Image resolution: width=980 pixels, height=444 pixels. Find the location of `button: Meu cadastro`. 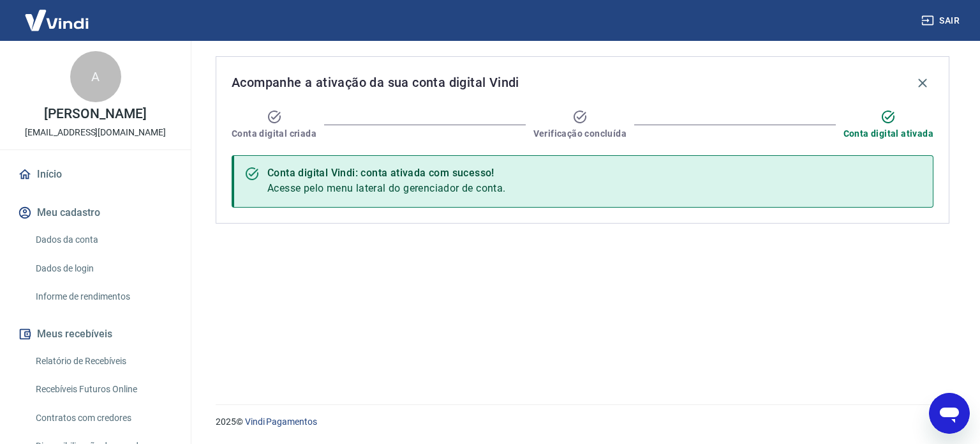

button: Meu cadastro is located at coordinates (95, 212).